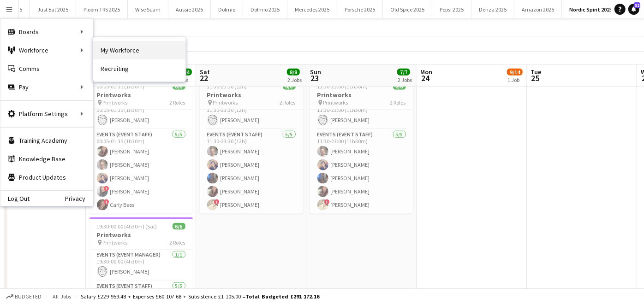 The height and width of the screenshot is (304, 644). Describe the element at coordinates (179, 226) in the screenshot. I see `span: 6/6` at that location.